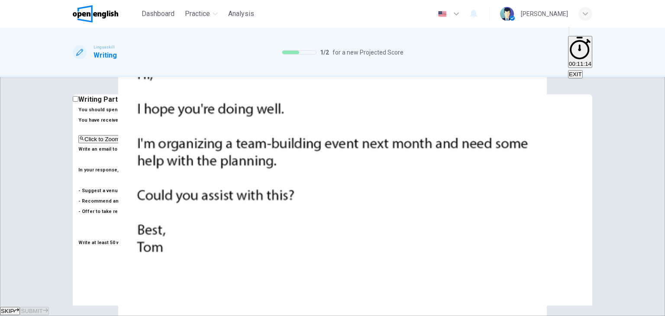 This screenshot has height=316, width=665. Describe the element at coordinates (158, 14) in the screenshot. I see `button: Dashboard` at that location.